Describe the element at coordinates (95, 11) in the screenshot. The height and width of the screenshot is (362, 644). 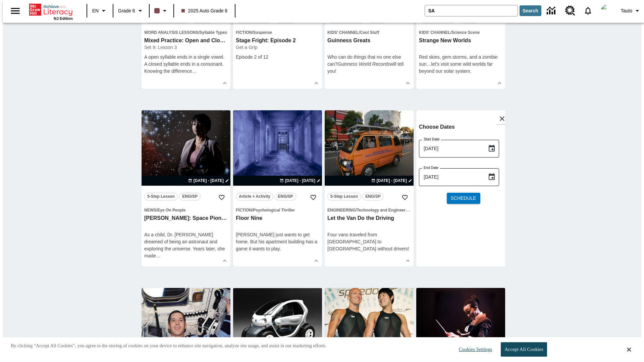
I see `span: EN` at that location.